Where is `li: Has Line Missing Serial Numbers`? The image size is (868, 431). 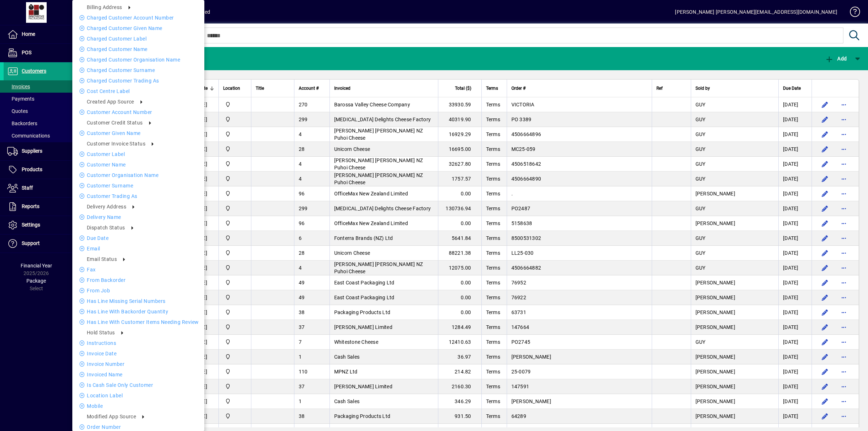 li: Has Line Missing Serial Numbers is located at coordinates (138, 301).